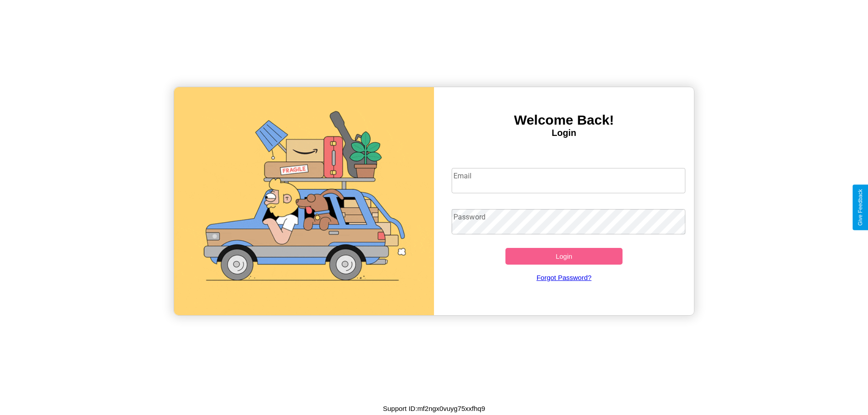 The image size is (868, 415). Describe the element at coordinates (564, 278) in the screenshot. I see `a: Forgot Password?` at that location.